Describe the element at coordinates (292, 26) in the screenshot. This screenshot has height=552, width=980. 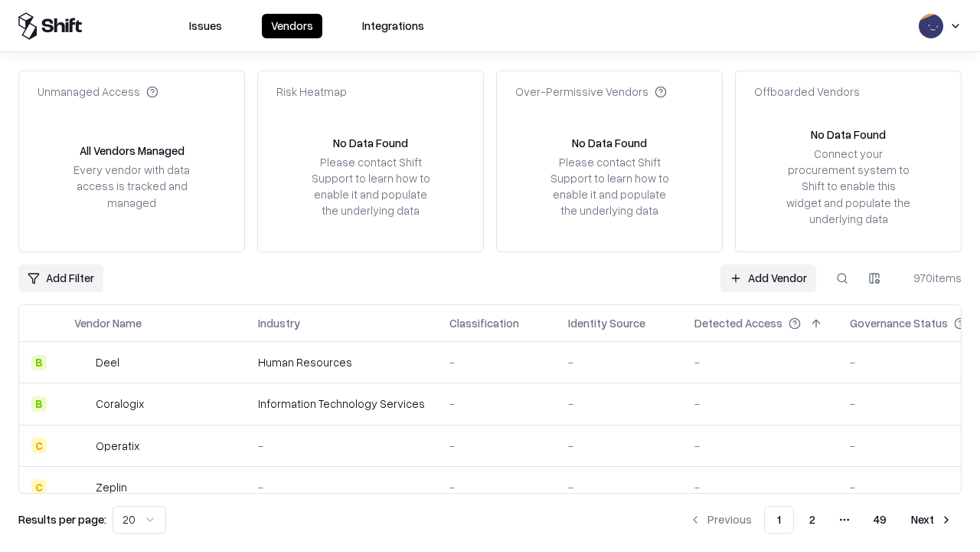
I see `button: Vendors` at that location.